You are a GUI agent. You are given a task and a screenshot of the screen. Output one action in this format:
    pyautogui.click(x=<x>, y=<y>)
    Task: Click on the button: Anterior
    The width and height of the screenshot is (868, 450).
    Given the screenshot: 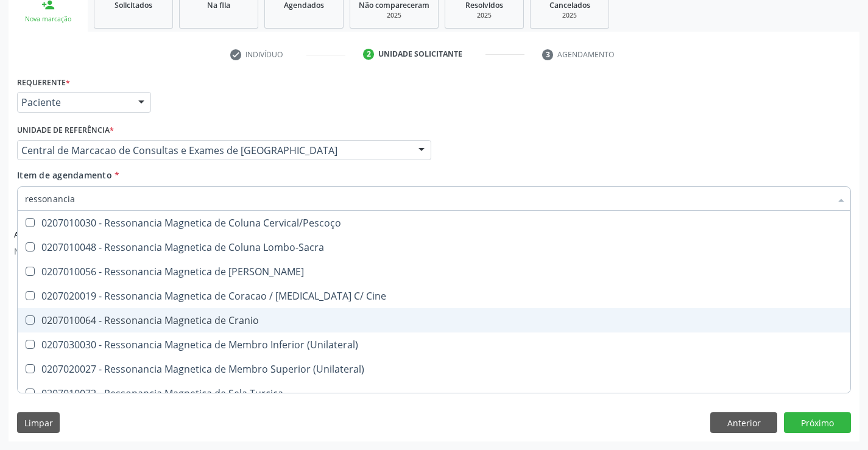 What is the action you would take?
    pyautogui.click(x=744, y=423)
    